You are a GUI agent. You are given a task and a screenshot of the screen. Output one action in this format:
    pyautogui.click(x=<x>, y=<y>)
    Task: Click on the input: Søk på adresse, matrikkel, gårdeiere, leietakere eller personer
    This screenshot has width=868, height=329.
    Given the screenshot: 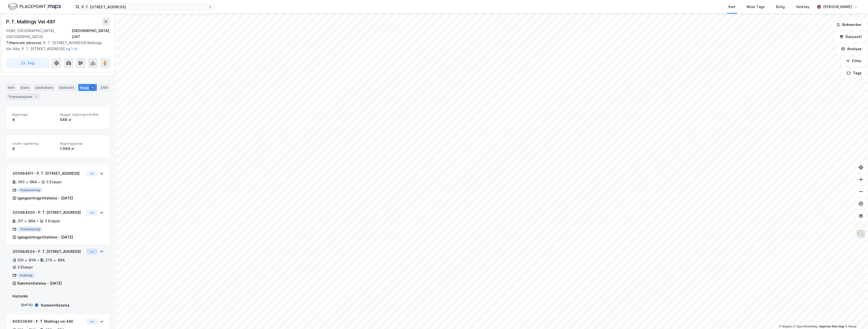 What is the action you would take?
    pyautogui.click(x=144, y=7)
    